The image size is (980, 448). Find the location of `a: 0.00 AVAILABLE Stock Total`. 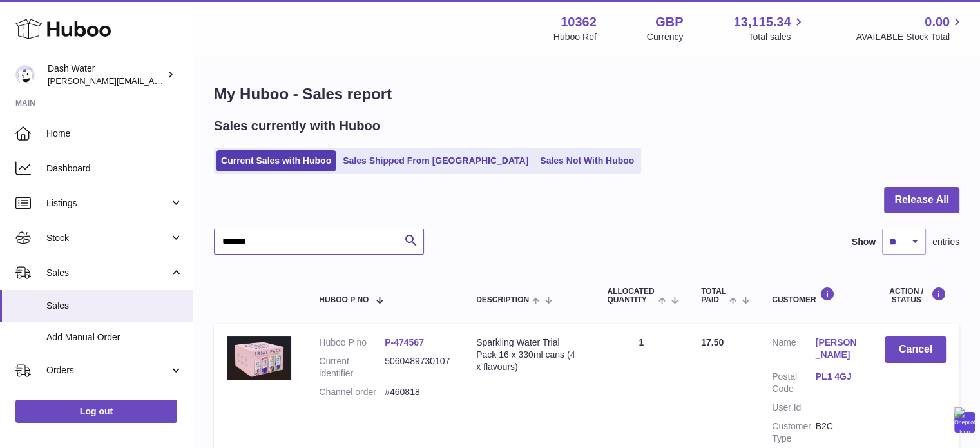

a: 0.00 AVAILABLE Stock Total is located at coordinates (910, 28).